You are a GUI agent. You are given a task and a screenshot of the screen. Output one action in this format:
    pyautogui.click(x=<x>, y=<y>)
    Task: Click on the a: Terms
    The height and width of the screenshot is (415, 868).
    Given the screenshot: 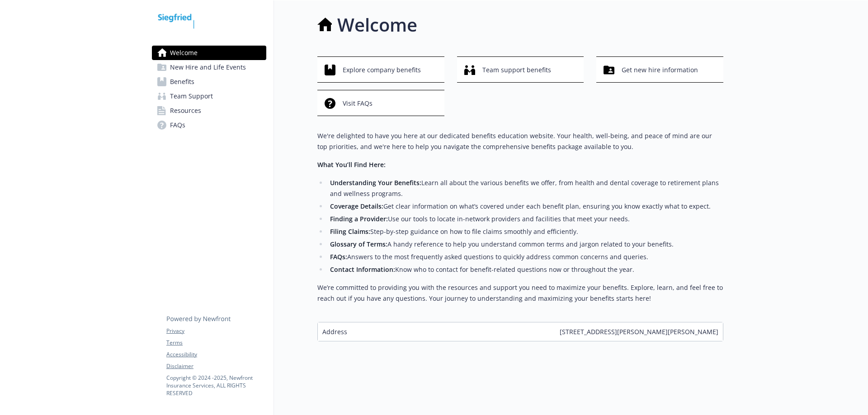 What is the action you would take?
    pyautogui.click(x=216, y=343)
    